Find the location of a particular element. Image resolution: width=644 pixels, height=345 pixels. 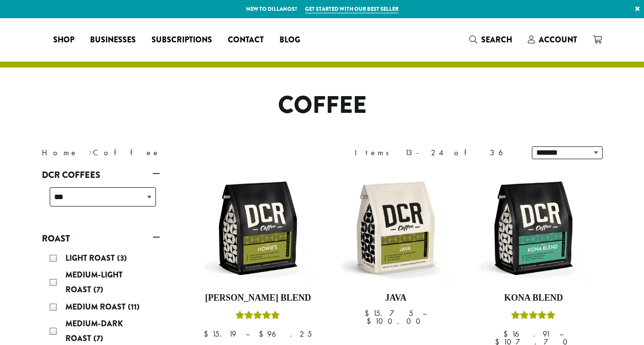

a: Shop is located at coordinates (63, 40).